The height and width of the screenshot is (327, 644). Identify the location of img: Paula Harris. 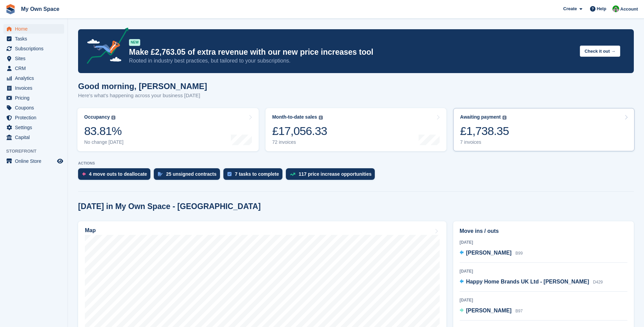
(615, 9).